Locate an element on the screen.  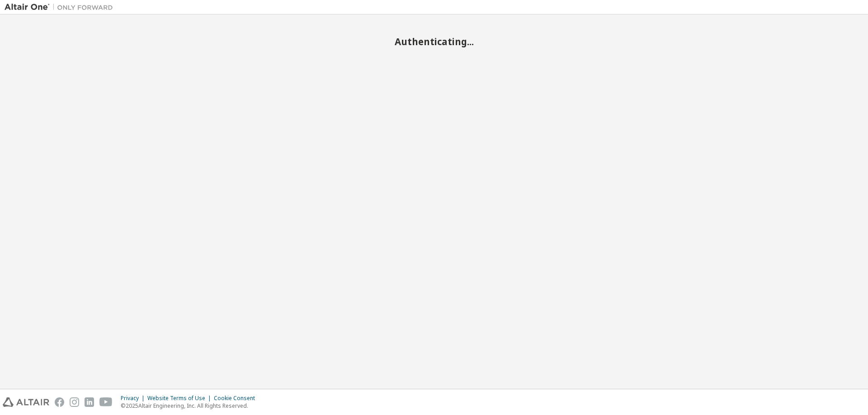
img: youtube.svg is located at coordinates (106, 402).